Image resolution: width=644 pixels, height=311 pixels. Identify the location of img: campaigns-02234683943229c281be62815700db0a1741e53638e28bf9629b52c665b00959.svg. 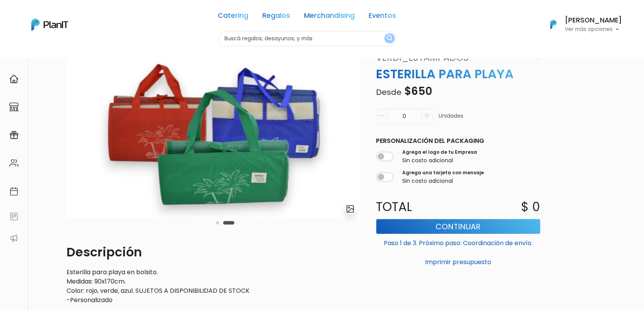
(14, 135).